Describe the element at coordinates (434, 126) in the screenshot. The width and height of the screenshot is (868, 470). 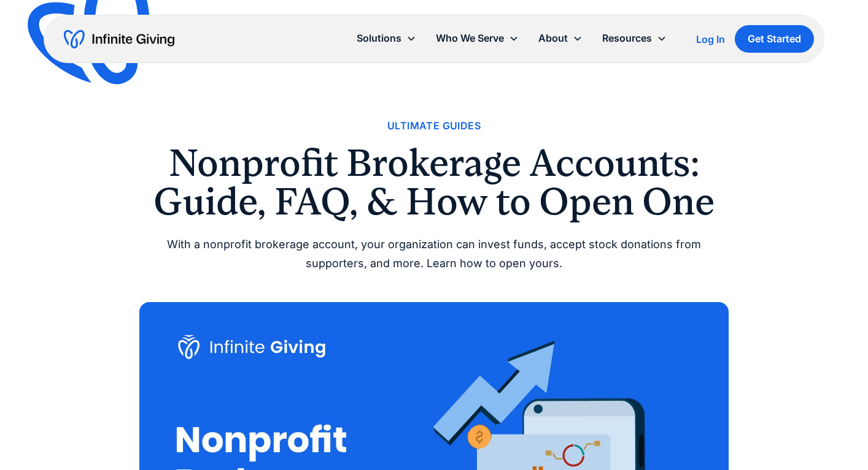
I see `a: Ultimate Guides` at that location.